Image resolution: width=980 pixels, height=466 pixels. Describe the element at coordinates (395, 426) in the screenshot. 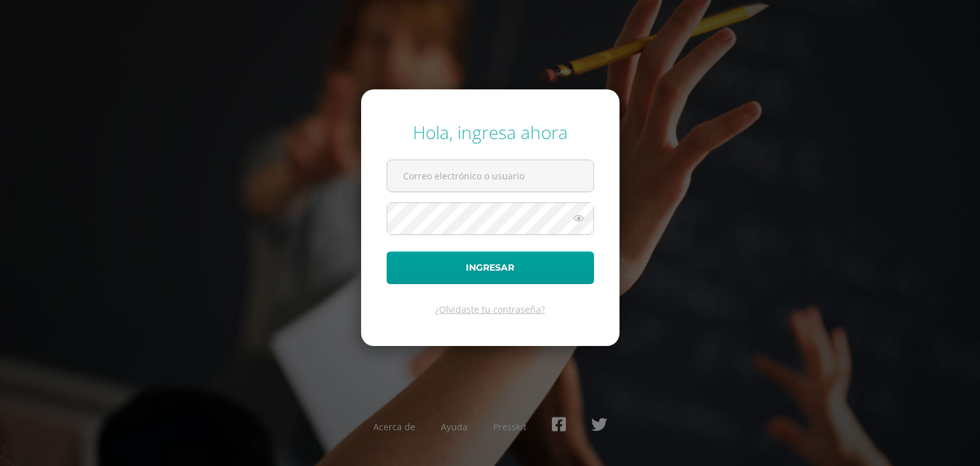

I see `a: Acerca de` at that location.